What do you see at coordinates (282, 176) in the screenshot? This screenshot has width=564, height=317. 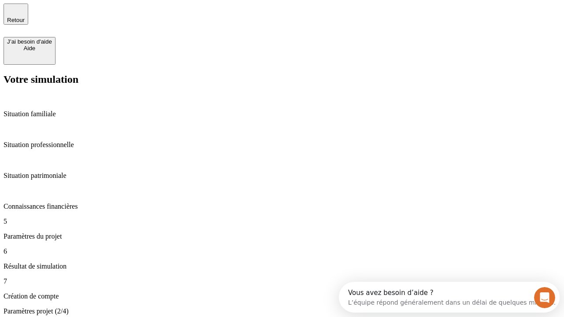 I see `p: Situation patrimoniale` at bounding box center [282, 176].